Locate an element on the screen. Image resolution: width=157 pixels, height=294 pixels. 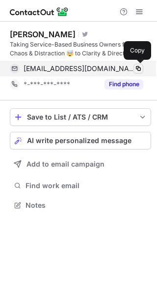
button: Find work email is located at coordinates (80, 185).